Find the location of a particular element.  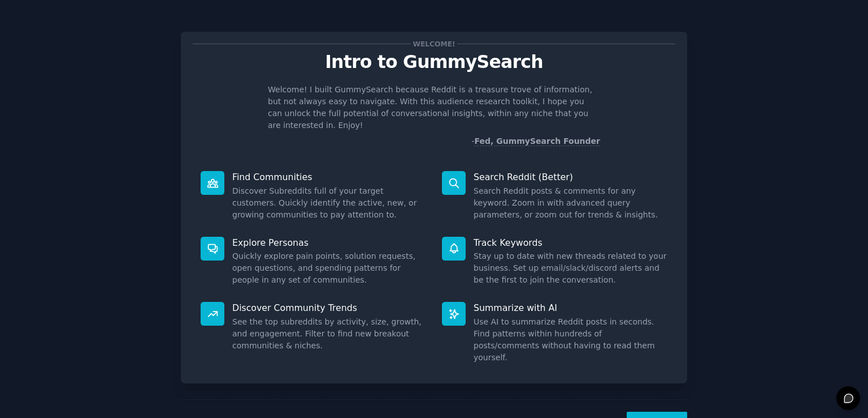

dd: Stay up to date with new threads related to your business. Set up email/slack/discord alerts and ... is located at coordinates (570, 268).